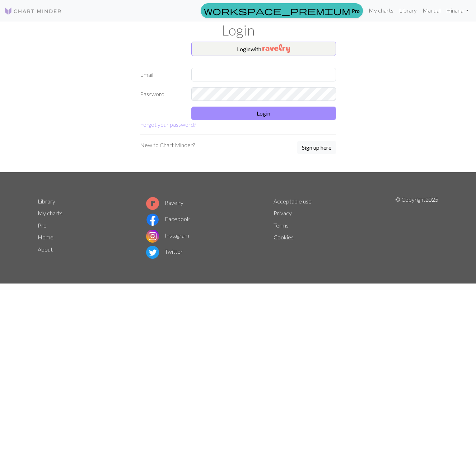  Describe the element at coordinates (293, 201) in the screenshot. I see `a: Acceptable use` at that location.